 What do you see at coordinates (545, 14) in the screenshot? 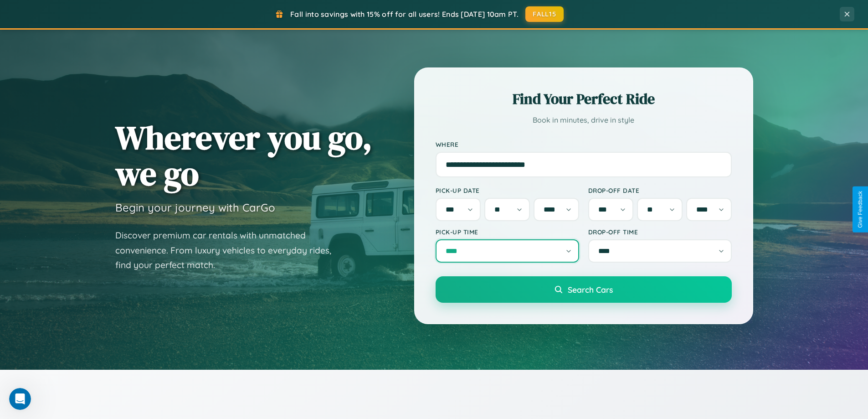
I see `button: FALL15` at bounding box center [545, 14].